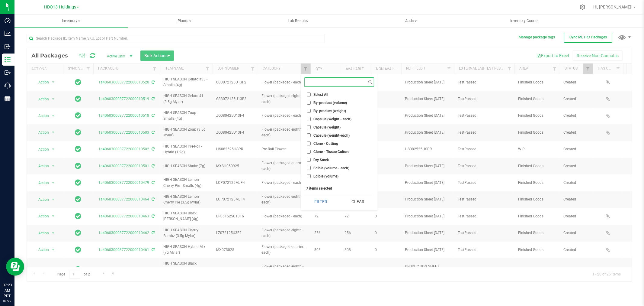  What do you see at coordinates (184, 20) in the screenshot?
I see `a: Plants` at bounding box center [184, 20].